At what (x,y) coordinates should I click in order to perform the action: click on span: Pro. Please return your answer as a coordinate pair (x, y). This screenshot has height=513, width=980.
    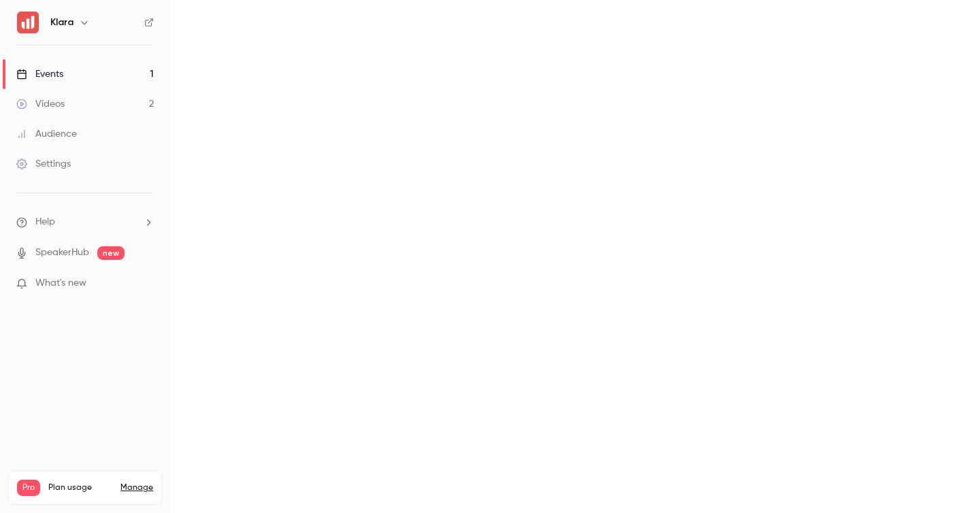
    Looking at the image, I should click on (29, 488).